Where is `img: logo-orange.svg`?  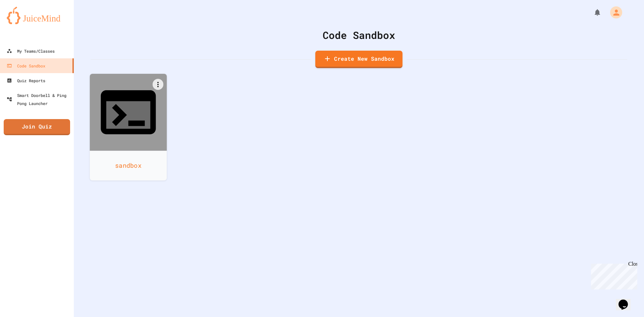 img: logo-orange.svg is located at coordinates (37, 15).